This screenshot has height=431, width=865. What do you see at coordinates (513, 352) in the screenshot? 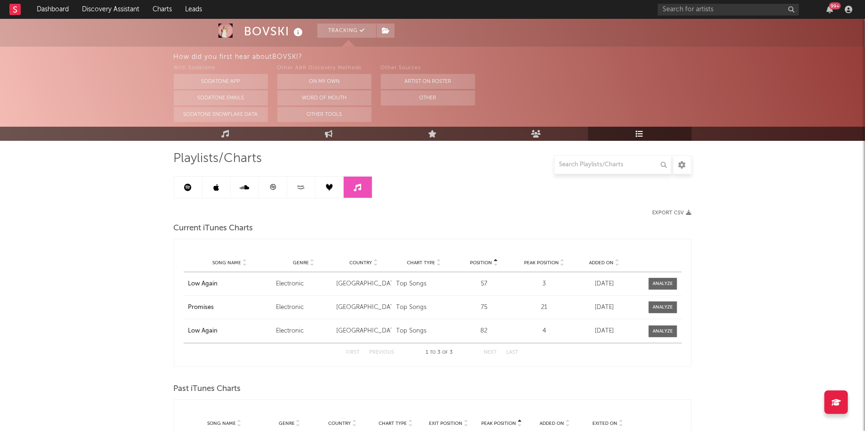
I see `button: Last` at bounding box center [513, 352].